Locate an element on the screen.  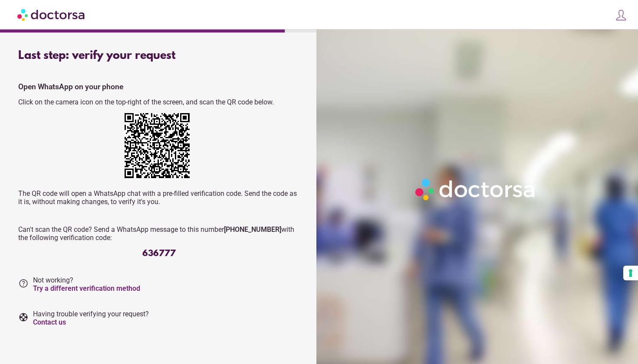
i: support is located at coordinates (23, 317).